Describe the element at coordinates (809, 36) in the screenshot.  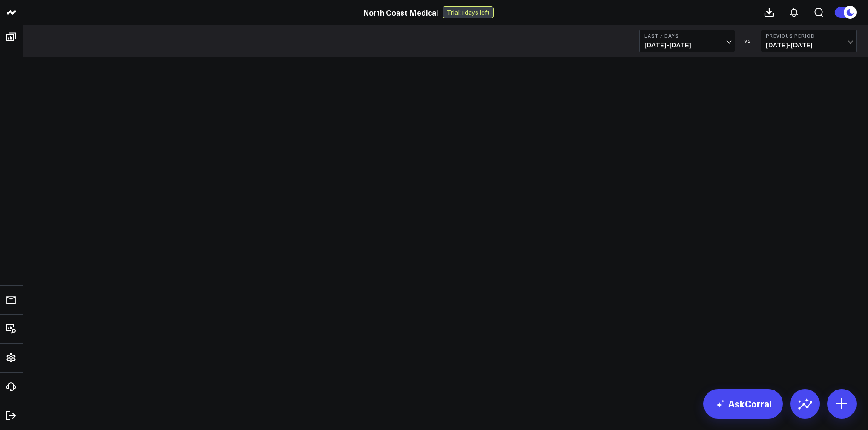
I see `b: Previous Period` at that location.